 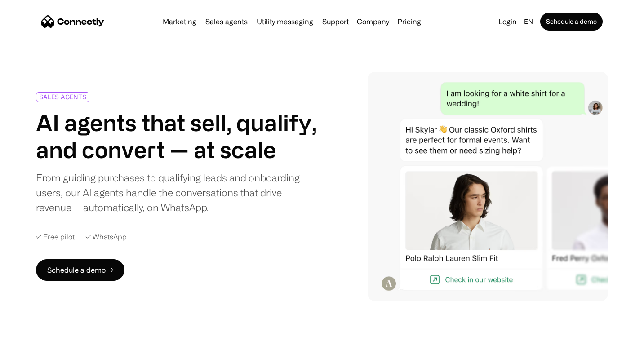 What do you see at coordinates (177, 192) in the screenshot?
I see `div: From guiding purchases to qualifying leads and onboarding users, our AI agents handle the convers...` at bounding box center [177, 192].